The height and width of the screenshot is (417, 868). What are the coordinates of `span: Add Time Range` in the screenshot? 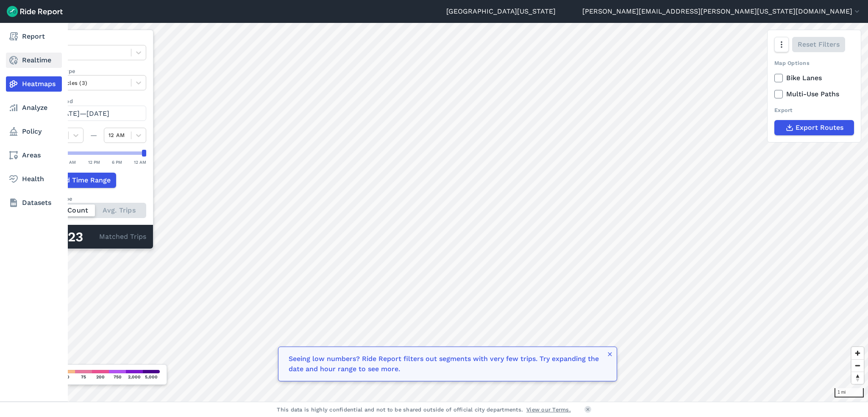 It's located at (84, 180).